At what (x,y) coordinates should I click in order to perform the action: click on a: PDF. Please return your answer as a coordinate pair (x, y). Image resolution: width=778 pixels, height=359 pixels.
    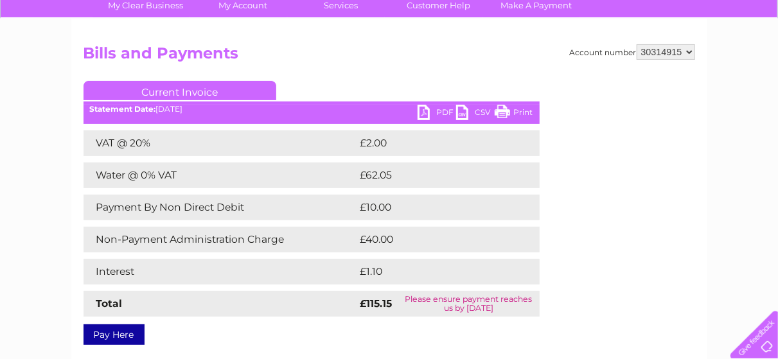
    Looking at the image, I should click on (437, 114).